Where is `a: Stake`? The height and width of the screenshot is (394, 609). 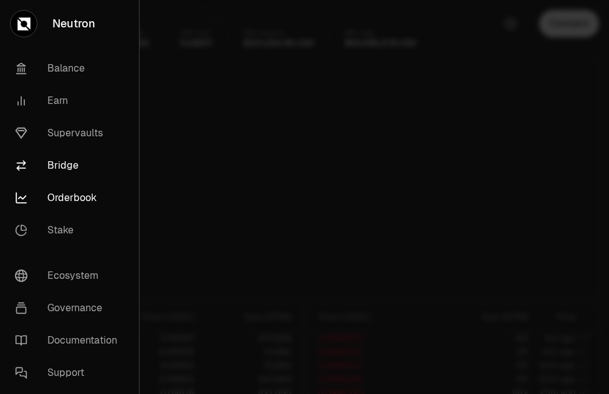 a: Stake is located at coordinates (69, 230).